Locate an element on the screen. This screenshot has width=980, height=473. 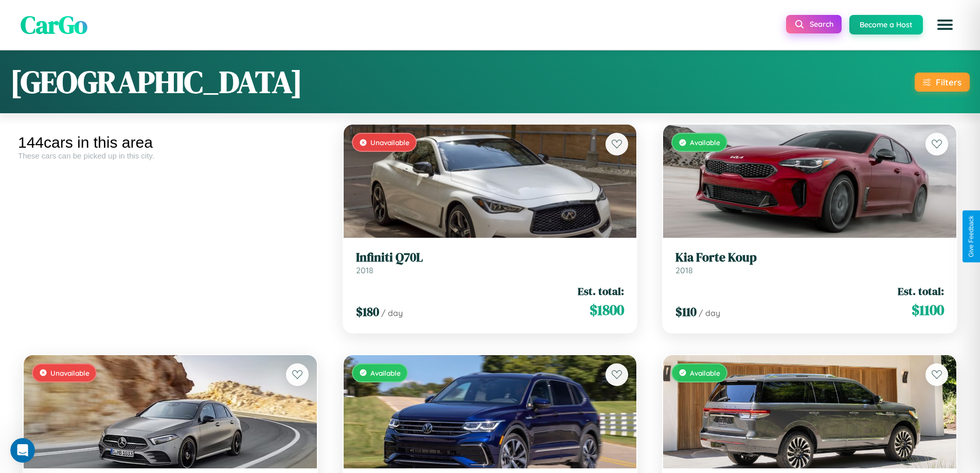
button: Become a Host is located at coordinates (886, 25).